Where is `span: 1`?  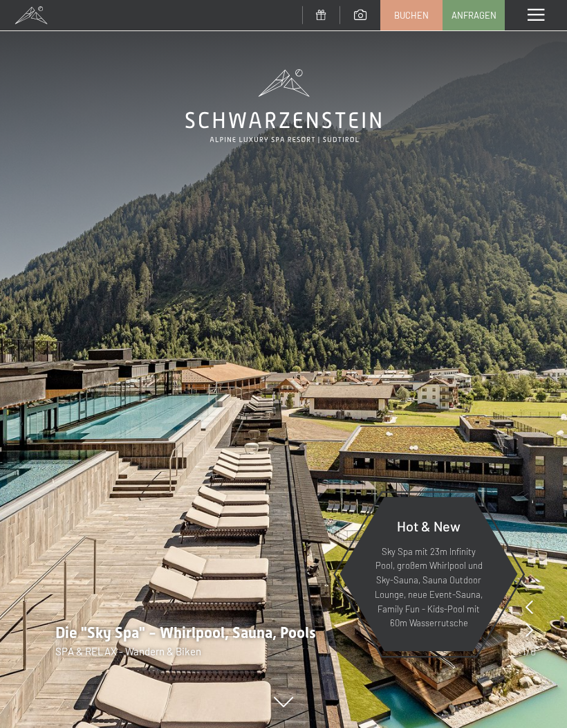
span: 1 is located at coordinates (524, 651).